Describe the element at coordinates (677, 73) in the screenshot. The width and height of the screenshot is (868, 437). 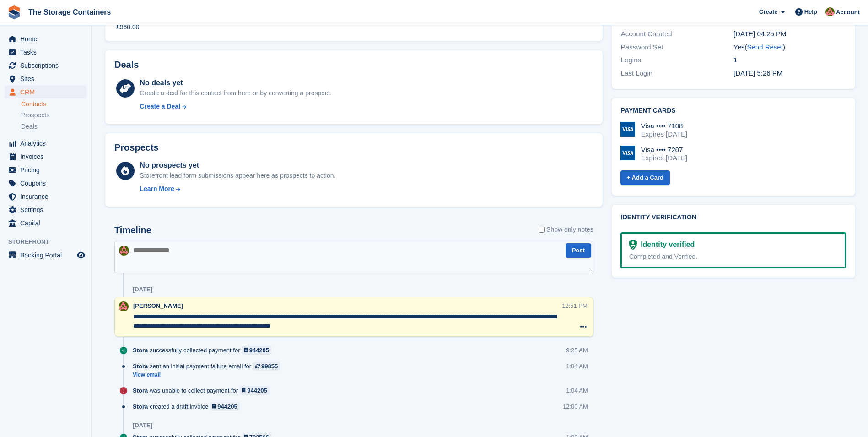
I see `div: Last Login` at that location.